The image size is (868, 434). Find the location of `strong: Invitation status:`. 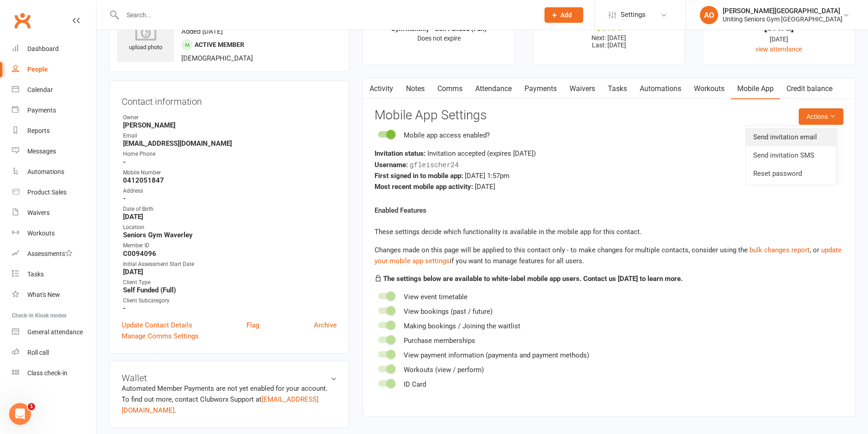

strong: Invitation status: is located at coordinates (400, 153).